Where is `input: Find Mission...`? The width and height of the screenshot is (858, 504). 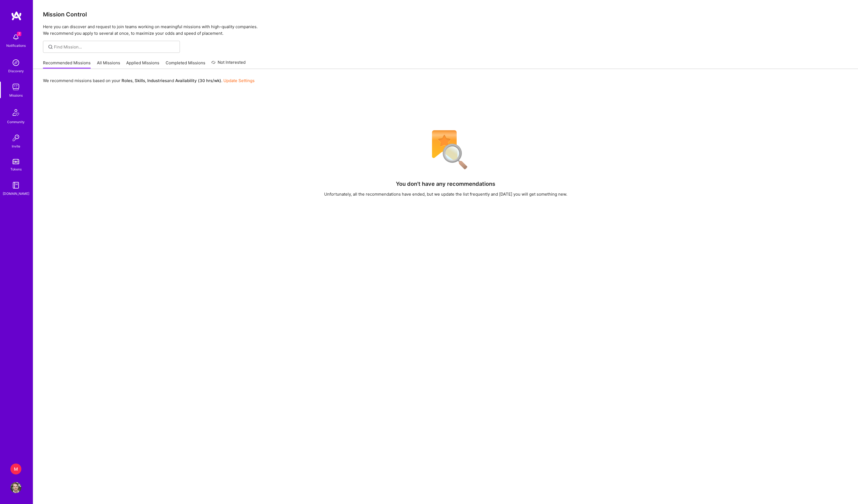
input: Find Mission... is located at coordinates (115, 47).